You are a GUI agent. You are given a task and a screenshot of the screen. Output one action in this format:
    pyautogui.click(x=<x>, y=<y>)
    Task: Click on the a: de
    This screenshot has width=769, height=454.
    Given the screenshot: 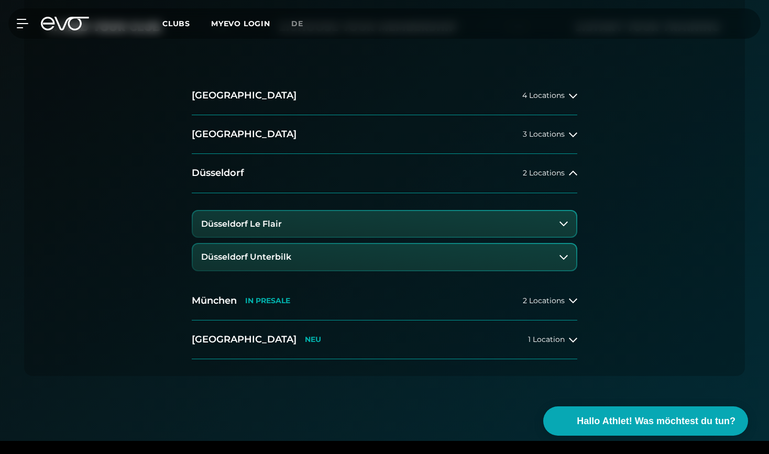 What is the action you would take?
    pyautogui.click(x=303, y=24)
    